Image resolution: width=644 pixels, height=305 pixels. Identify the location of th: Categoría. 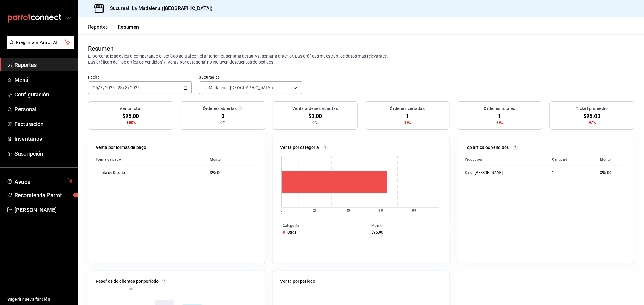
(321, 226).